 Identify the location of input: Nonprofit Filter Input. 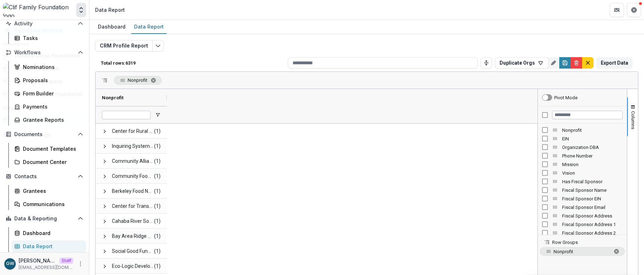
(126, 115).